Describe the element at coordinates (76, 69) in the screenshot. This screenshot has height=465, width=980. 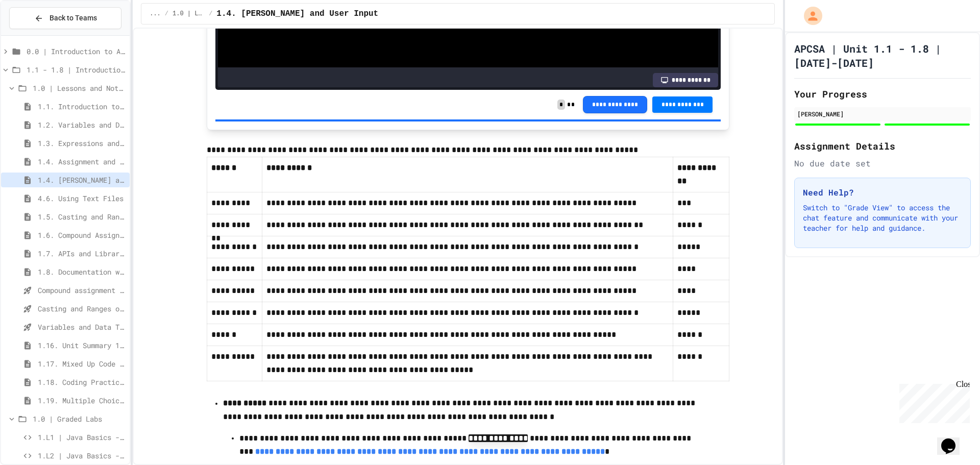
I see `span: 1.1 - 1.8 | Introduction to Java` at that location.